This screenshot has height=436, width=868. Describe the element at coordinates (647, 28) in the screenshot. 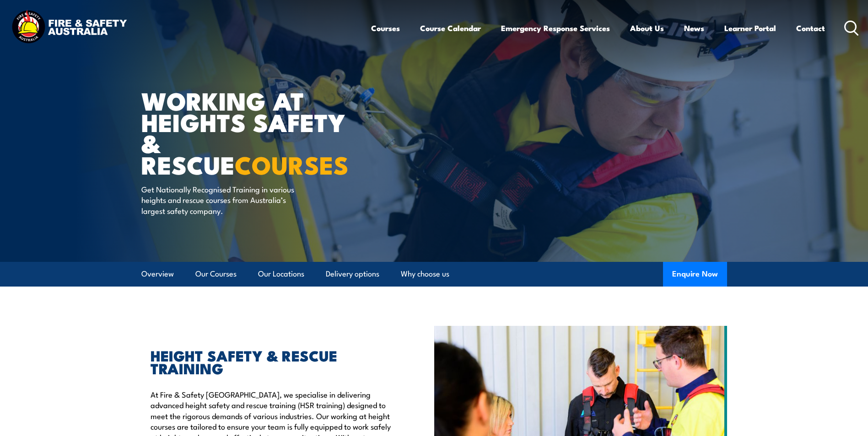

I see `a: About Us` at that location.